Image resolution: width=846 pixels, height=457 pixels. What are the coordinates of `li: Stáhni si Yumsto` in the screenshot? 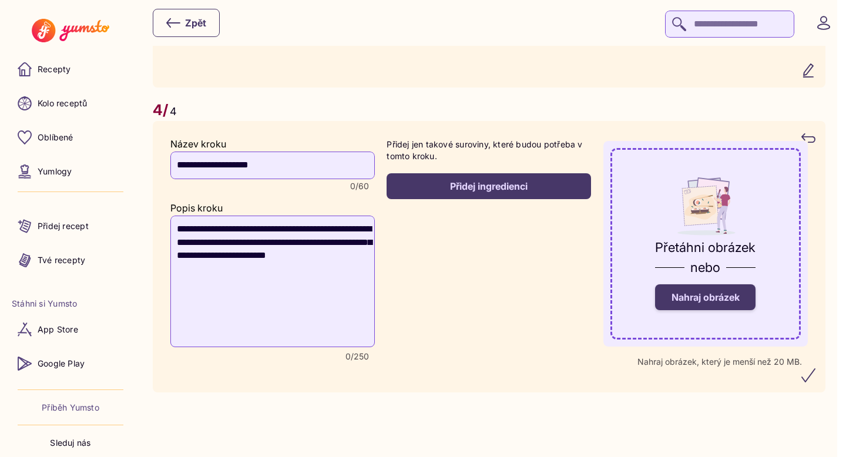 It's located at (71, 304).